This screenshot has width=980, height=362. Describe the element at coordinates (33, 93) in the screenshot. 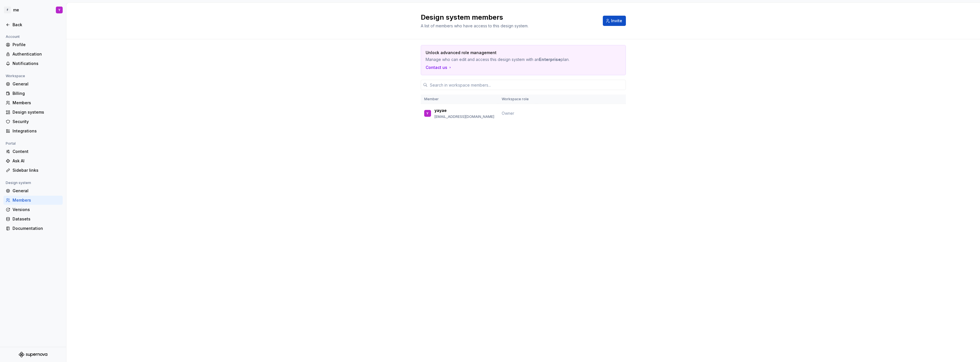

I see `a: Billing` at that location.